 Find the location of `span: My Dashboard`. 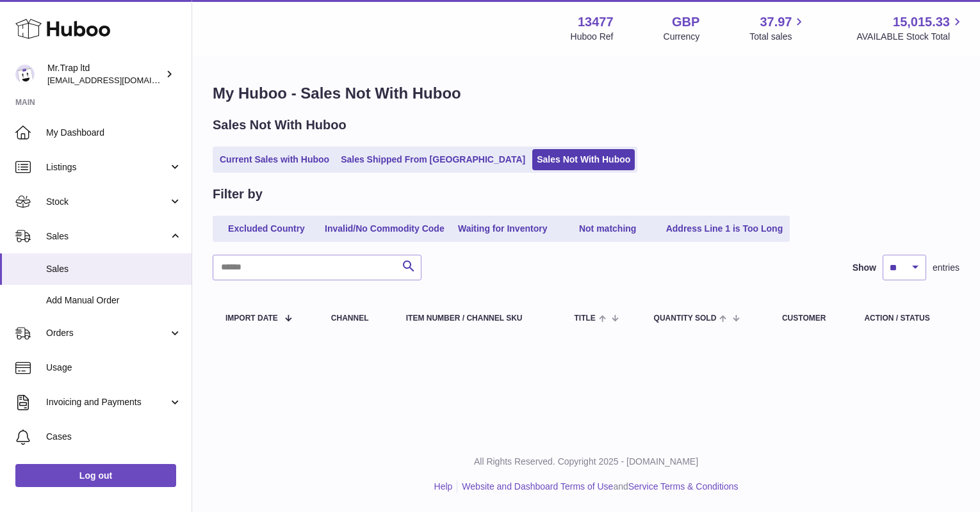

span: My Dashboard is located at coordinates (114, 133).